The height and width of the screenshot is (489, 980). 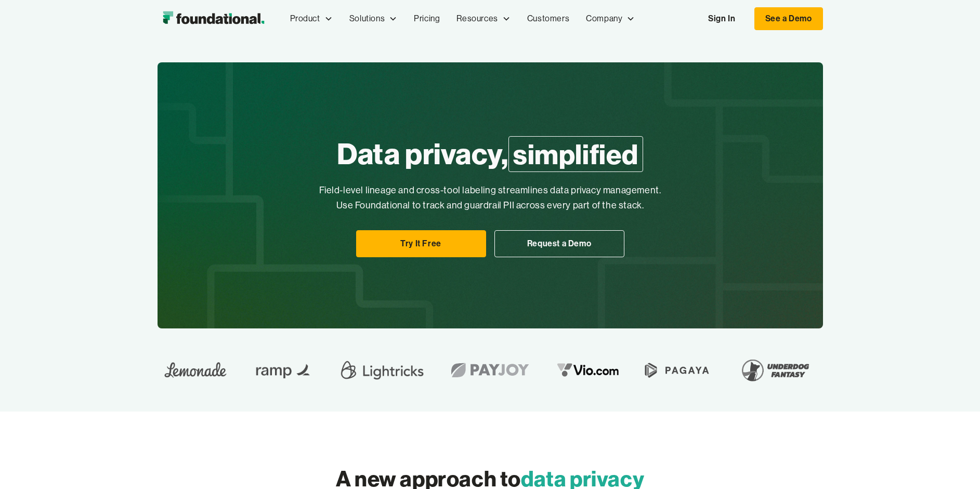 I want to click on img: Foundational Logo, so click(x=213, y=19).